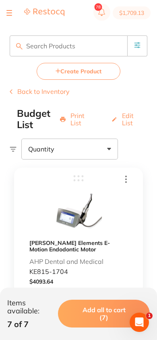 The image size is (157, 340). Describe the element at coordinates (130, 119) in the screenshot. I see `p: Edit List` at that location.